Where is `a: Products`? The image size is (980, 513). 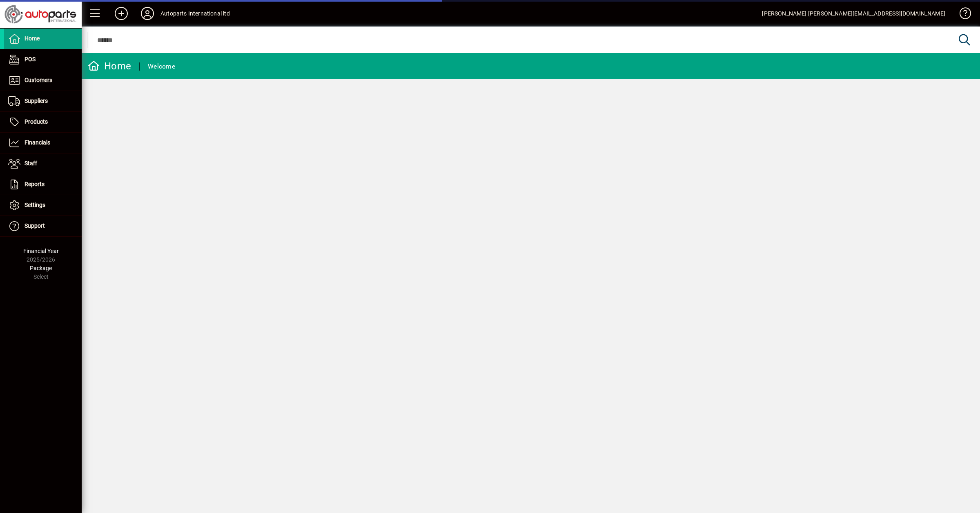
a: Products is located at coordinates (43, 122).